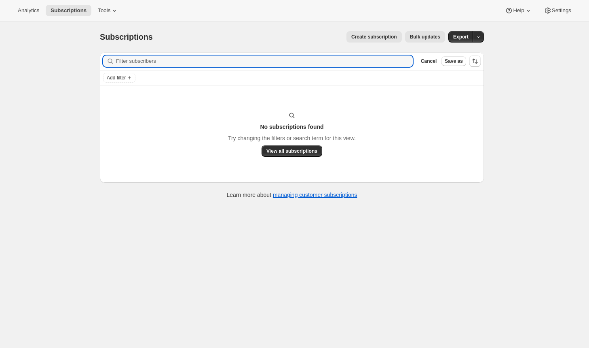  Describe the element at coordinates (425, 37) in the screenshot. I see `button: Bulk updates` at that location.